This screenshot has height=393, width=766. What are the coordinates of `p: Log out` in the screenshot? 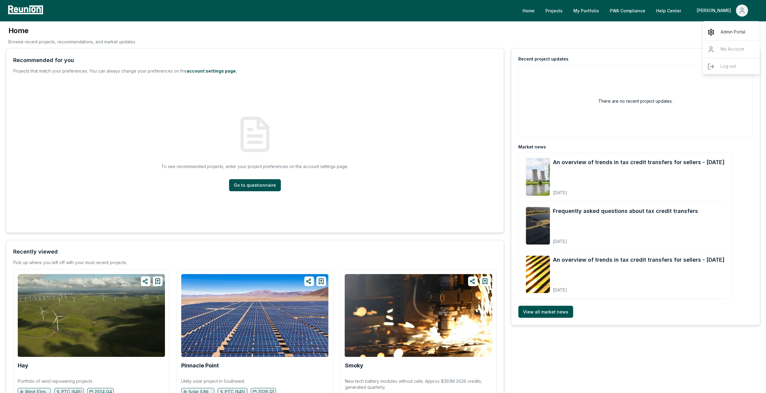 It's located at (728, 67).